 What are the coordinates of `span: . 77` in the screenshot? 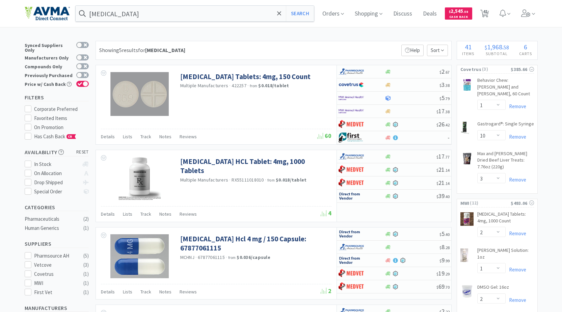 It's located at (447, 157).